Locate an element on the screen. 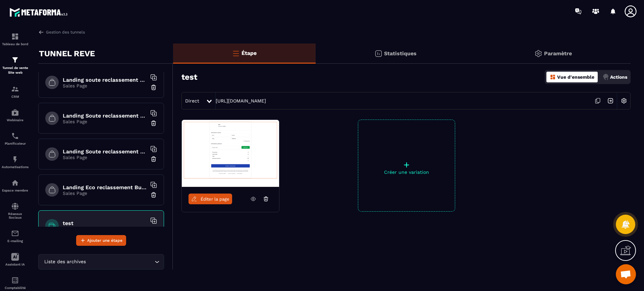 This screenshot has height=291, width=644. img: setting-gr.5f69749f.svg is located at coordinates (538, 54).